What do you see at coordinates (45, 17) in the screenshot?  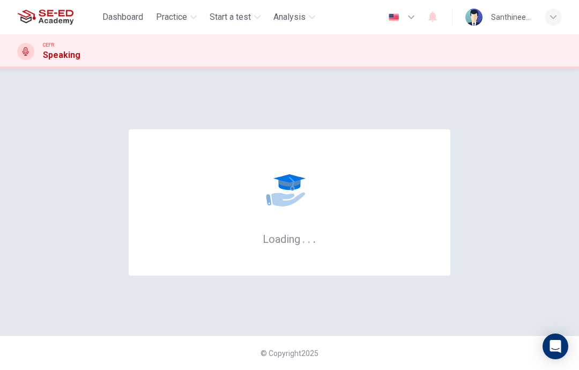 I see `img: SE-ED Academy logo` at bounding box center [45, 17].